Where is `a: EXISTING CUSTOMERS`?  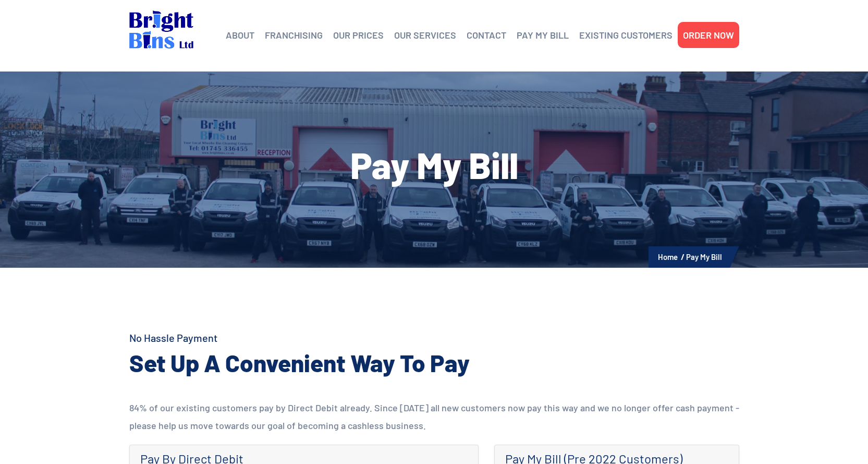 a: EXISTING CUSTOMERS is located at coordinates (625, 35).